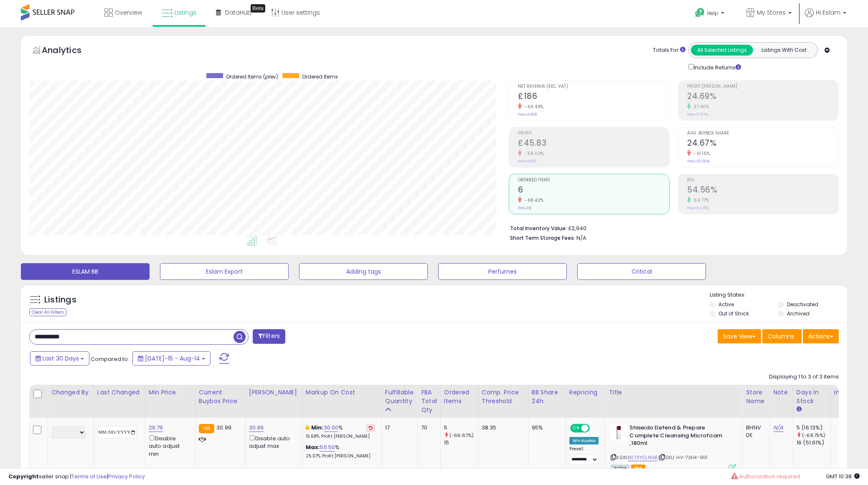 This screenshot has width=868, height=485. I want to click on span: | SKU: HV-73HX-91IF, so click(683, 458).